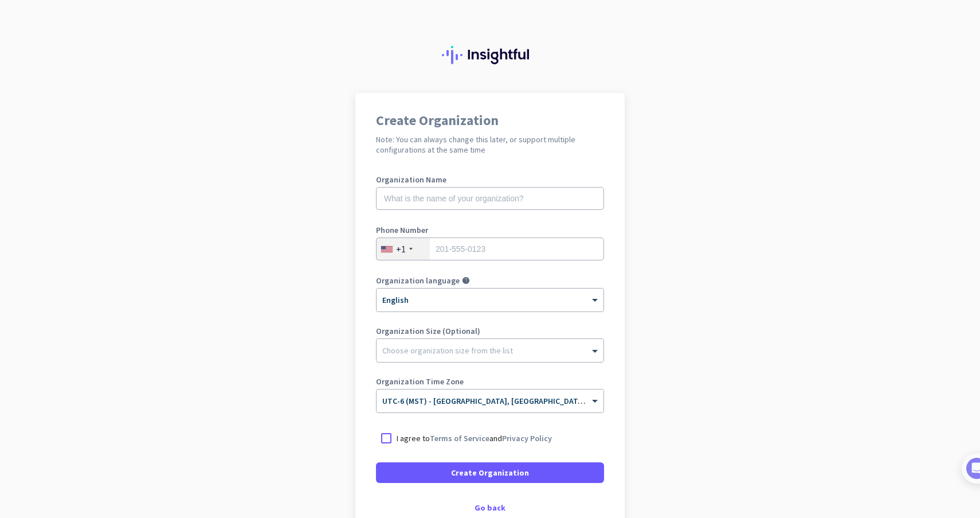 Image resolution: width=980 pixels, height=518 pixels. Describe the element at coordinates (474, 438) in the screenshot. I see `p: I agree to and` at that location.